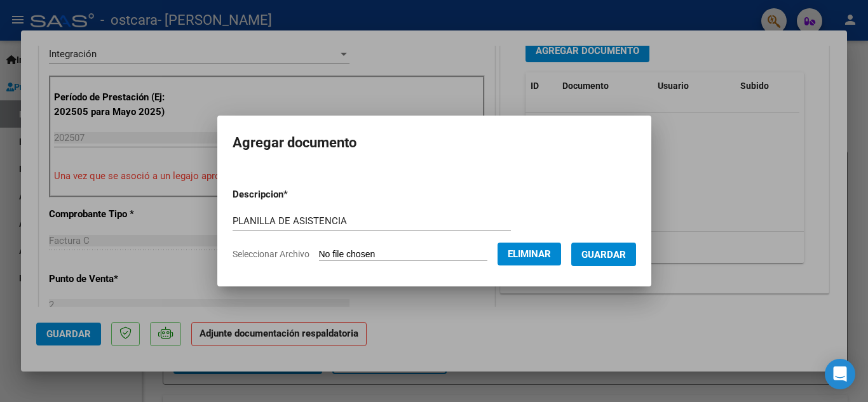 The width and height of the screenshot is (868, 402). What do you see at coordinates (604, 255) in the screenshot?
I see `span: Guardar` at bounding box center [604, 255].